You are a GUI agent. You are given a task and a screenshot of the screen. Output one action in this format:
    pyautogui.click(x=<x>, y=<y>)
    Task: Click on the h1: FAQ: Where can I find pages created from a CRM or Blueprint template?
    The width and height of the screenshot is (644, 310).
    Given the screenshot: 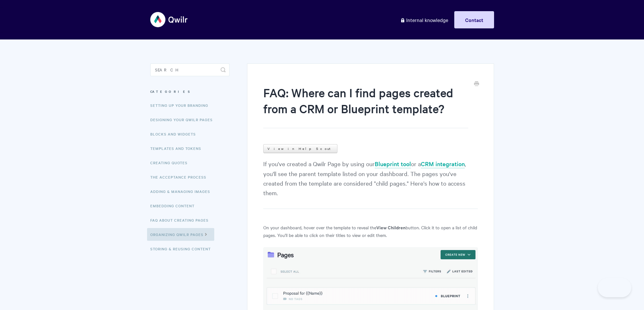 What is the action you would take?
    pyautogui.click(x=366, y=106)
    